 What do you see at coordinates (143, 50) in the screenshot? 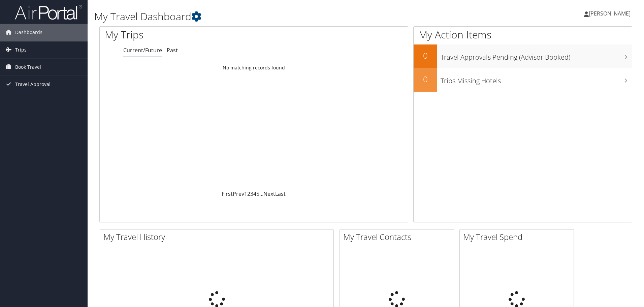
I see `a: Current/Future` at bounding box center [143, 50].